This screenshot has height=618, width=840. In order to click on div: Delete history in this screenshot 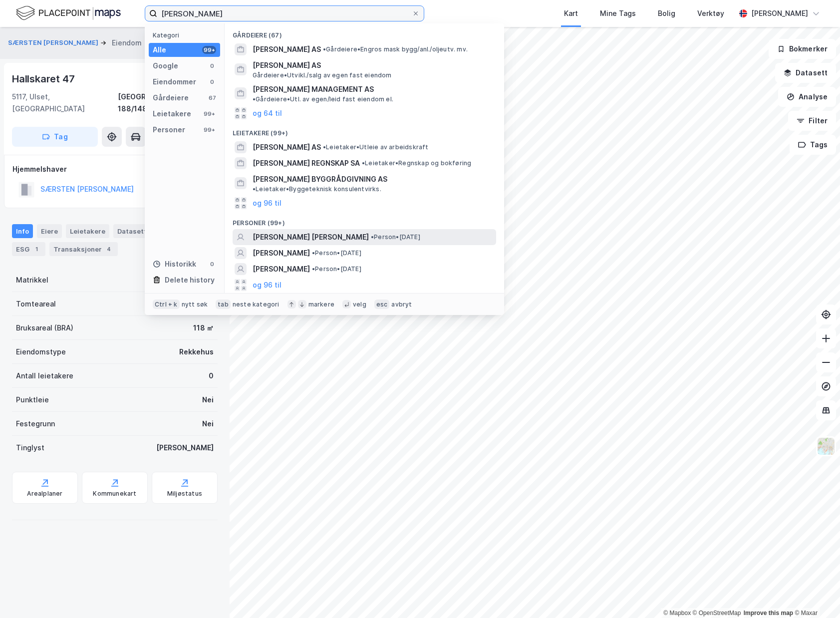, I will do `click(190, 280)`.